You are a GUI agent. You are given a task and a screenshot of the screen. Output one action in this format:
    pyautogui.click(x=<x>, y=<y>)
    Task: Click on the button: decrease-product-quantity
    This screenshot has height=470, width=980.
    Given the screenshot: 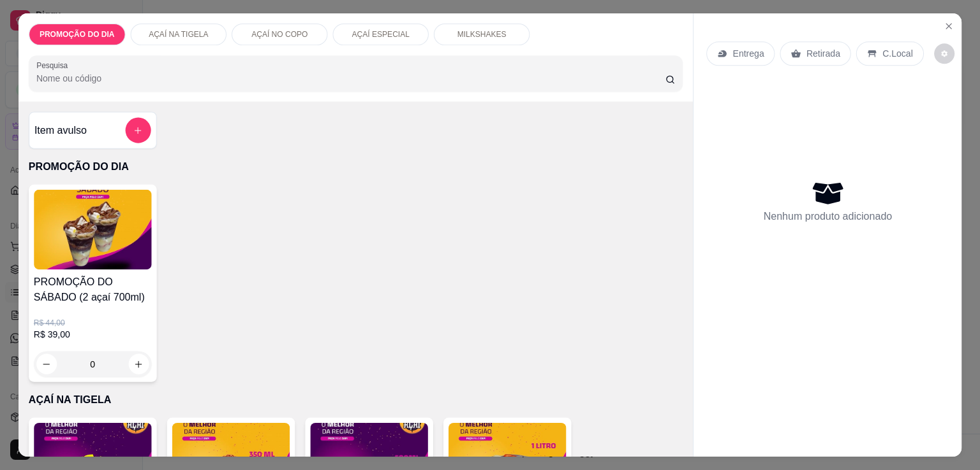 What is the action you would take?
    pyautogui.click(x=944, y=53)
    